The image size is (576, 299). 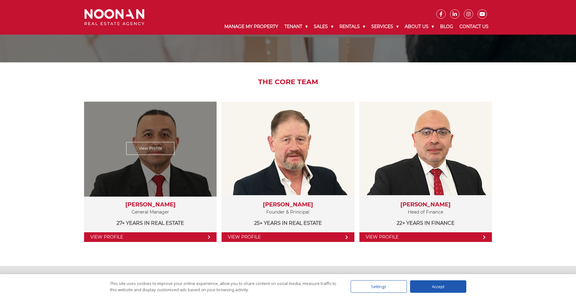 What do you see at coordinates (384, 27) in the screenshot?
I see `a: Services` at bounding box center [384, 27].